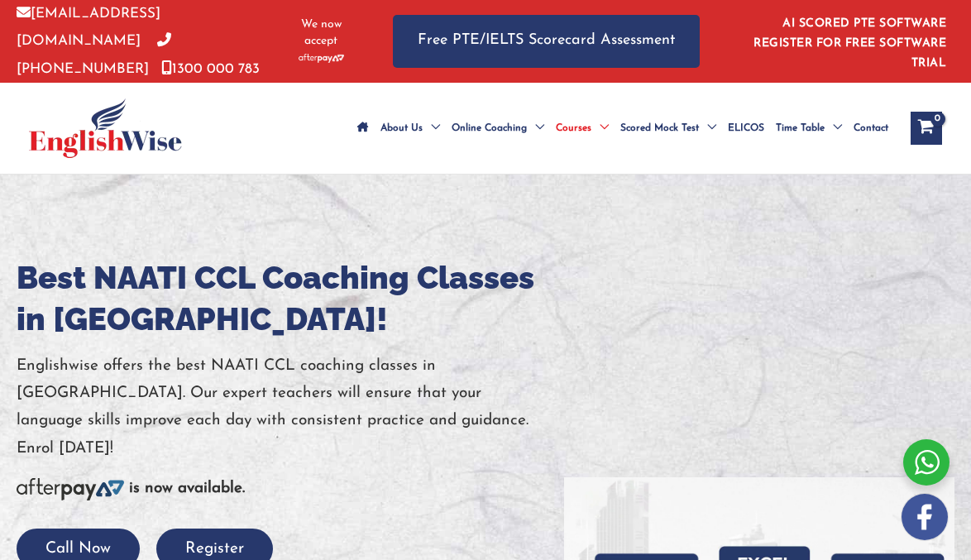 This screenshot has height=560, width=971. Describe the element at coordinates (926, 128) in the screenshot. I see `a: View Shopping Cart, empty` at that location.